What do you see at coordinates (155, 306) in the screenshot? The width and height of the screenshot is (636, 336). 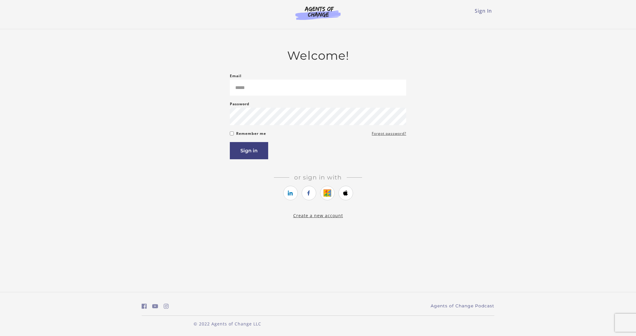 I see `a: https://www.youtube.com/c/AgentsofChangeTestPrepbyMeaganMitchell (Open in a new window)` at bounding box center [155, 306].